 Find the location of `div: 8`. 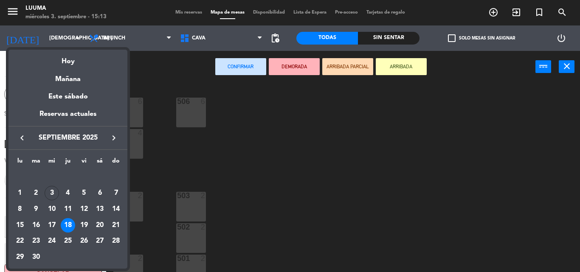

div: 8 is located at coordinates (20, 209).